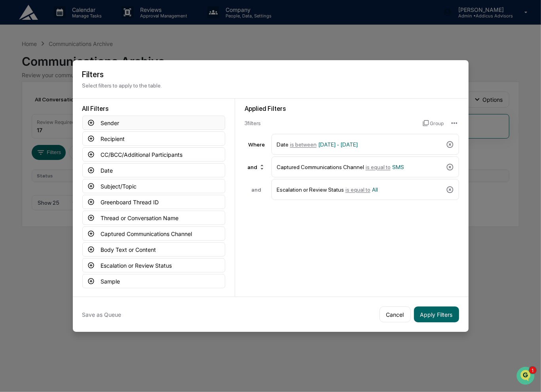  I want to click on button: Sender, so click(154, 123).